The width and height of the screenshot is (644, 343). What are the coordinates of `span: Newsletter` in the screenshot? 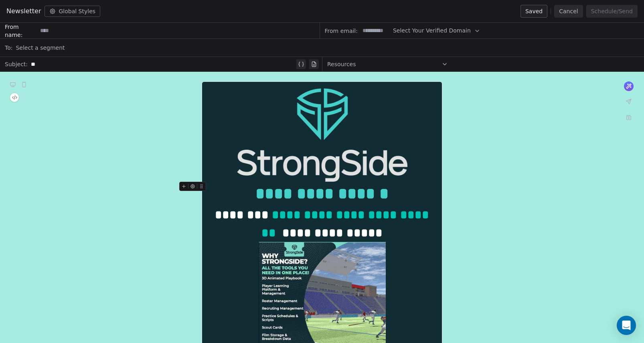 It's located at (24, 11).